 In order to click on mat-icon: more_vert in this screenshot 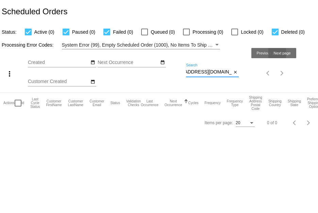, I will do `click(10, 74)`.